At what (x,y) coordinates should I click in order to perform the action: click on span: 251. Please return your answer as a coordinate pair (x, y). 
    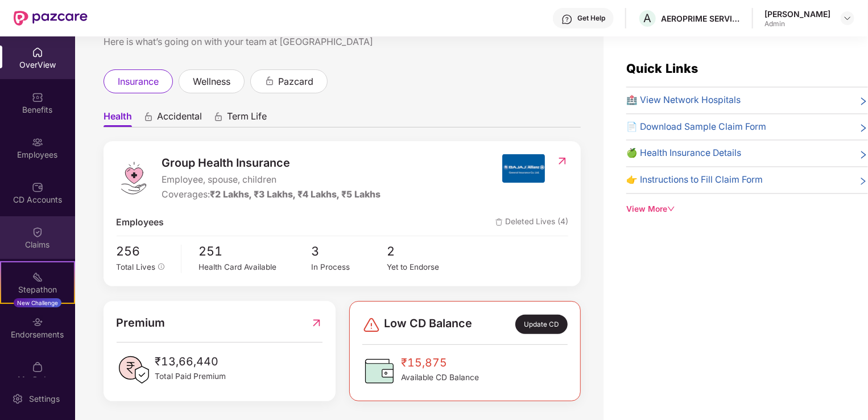
    Looking at the image, I should click on (255, 252).